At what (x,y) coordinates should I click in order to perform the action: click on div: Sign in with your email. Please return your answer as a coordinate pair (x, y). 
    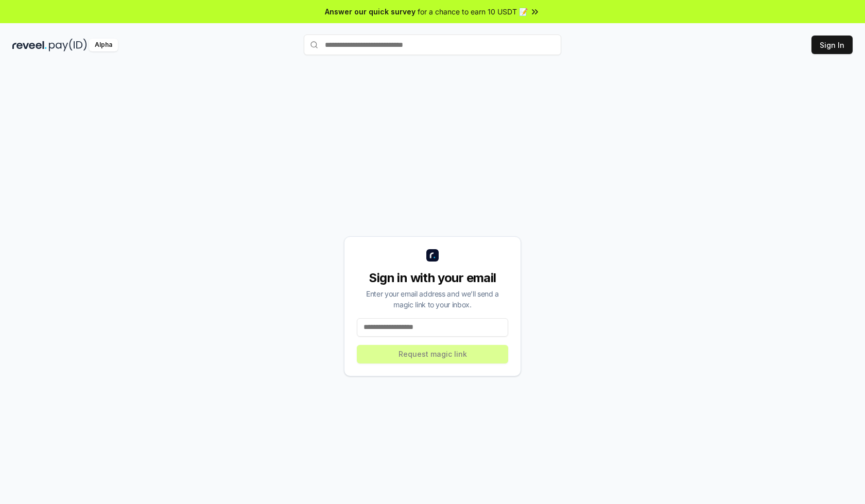
    Looking at the image, I should click on (432, 278).